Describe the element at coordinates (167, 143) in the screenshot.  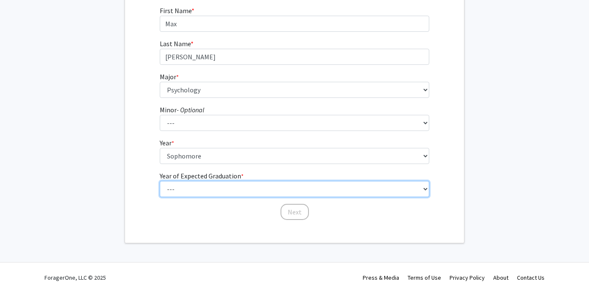
I see `label: Year` at that location.